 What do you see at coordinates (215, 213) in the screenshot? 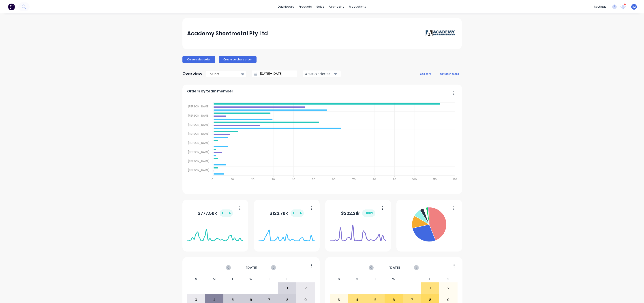
I see `div: $ 777.56k` at bounding box center [215, 213].